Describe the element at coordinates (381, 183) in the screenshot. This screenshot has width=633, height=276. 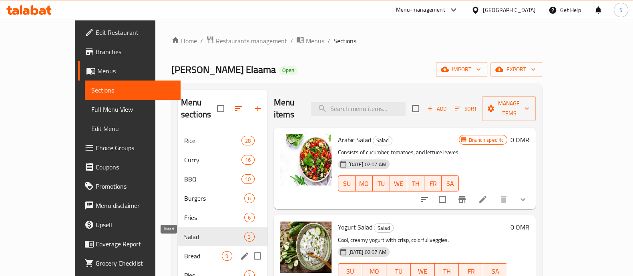
I see `button: TU` at that location.